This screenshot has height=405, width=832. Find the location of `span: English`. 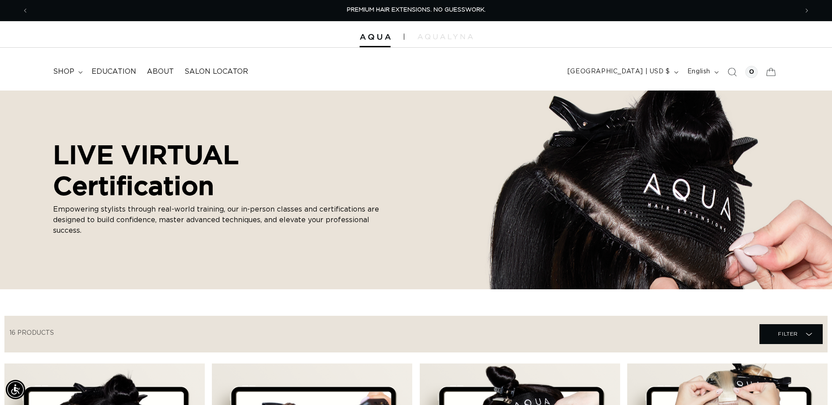

span: English is located at coordinates (698, 72).